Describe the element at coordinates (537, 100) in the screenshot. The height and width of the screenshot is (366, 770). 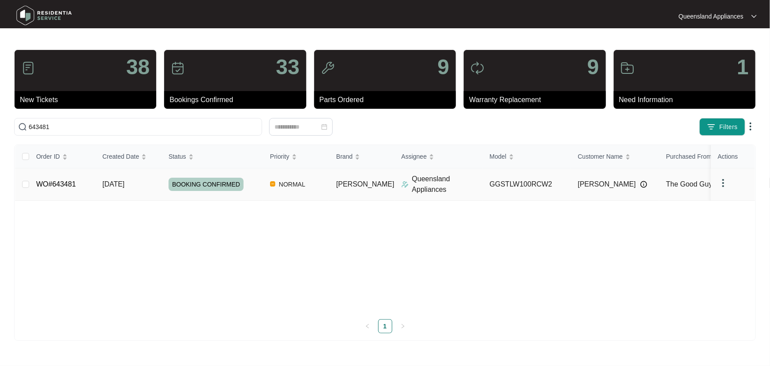
I see `p: Warranty Replacement` at that location.